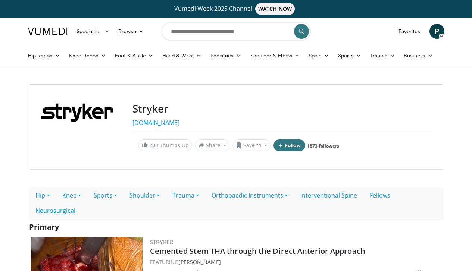 This screenshot has height=271, width=472. I want to click on a: Specialties, so click(93, 31).